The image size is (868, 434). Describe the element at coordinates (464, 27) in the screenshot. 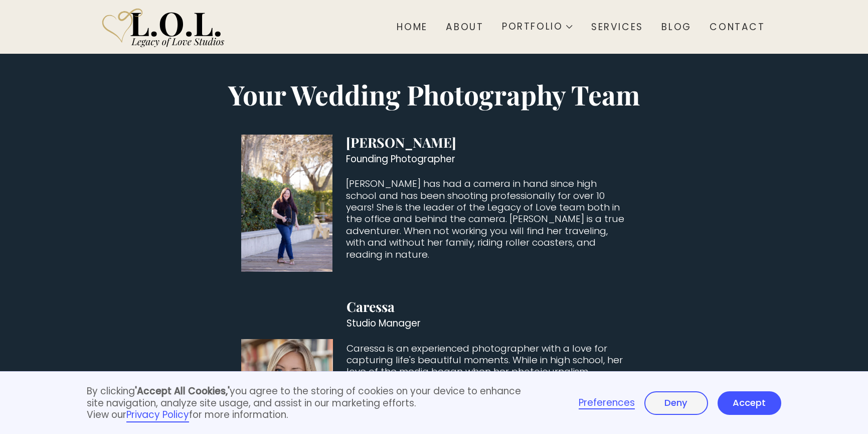

I see `div: About` at that location.